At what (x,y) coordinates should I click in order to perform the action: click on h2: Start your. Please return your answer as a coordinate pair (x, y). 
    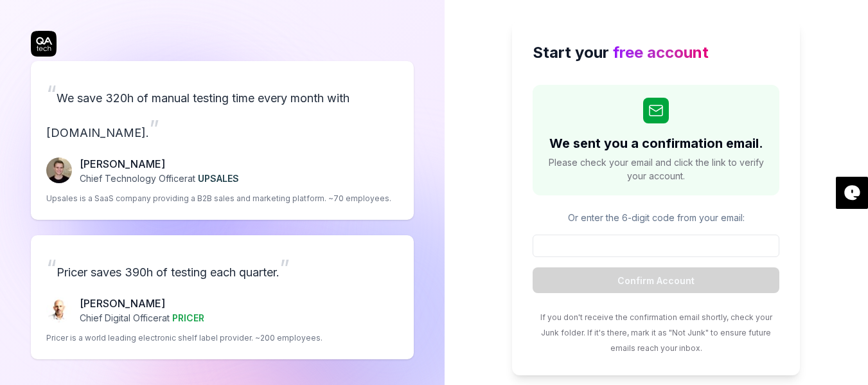
    Looking at the image, I should click on (656, 53).